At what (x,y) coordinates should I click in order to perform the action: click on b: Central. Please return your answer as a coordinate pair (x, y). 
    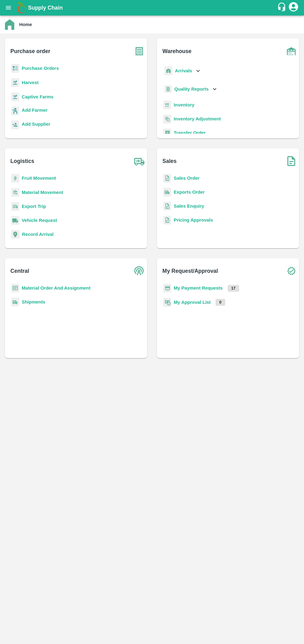
    Looking at the image, I should click on (20, 271).